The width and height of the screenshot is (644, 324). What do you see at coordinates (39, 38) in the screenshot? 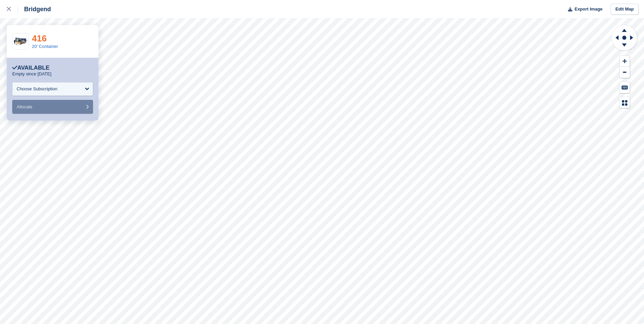
I see `a: 416` at bounding box center [39, 38].